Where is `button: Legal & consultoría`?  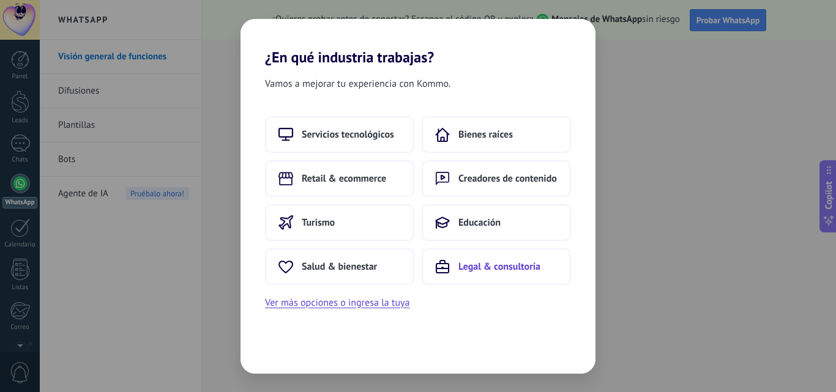 button: Legal & consultoría is located at coordinates (496, 267).